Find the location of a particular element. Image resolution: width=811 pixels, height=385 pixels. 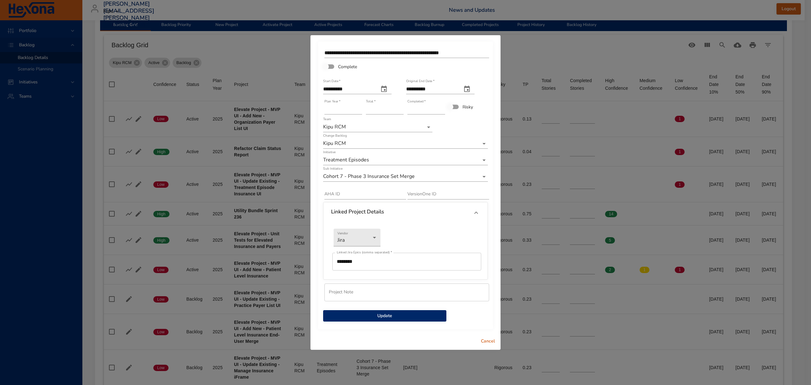

label: Team is located at coordinates (327, 119).